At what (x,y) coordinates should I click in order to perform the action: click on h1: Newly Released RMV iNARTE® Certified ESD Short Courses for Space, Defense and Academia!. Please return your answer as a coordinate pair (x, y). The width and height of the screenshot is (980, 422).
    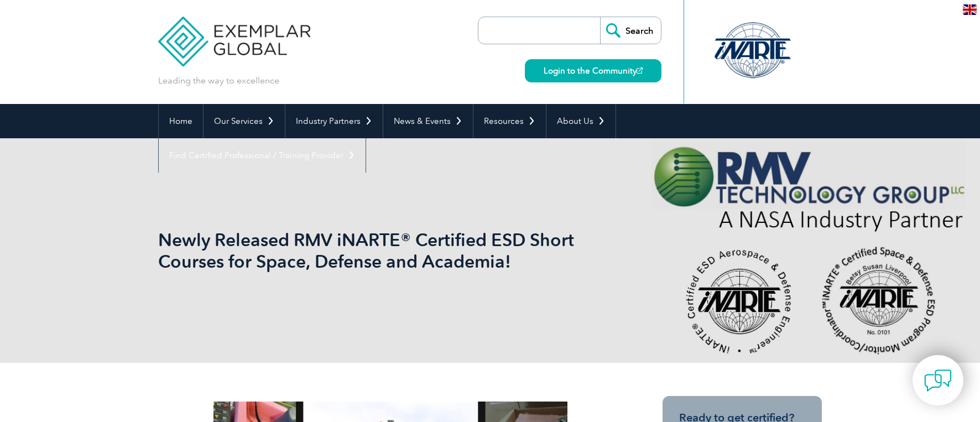
    Looking at the image, I should click on (371, 250).